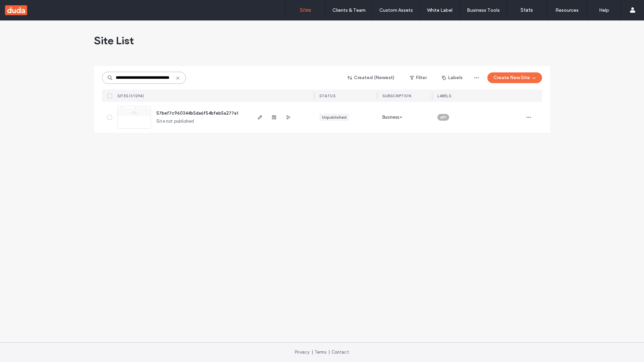 The width and height of the screenshot is (644, 362). I want to click on div: Unpublished, so click(334, 117).